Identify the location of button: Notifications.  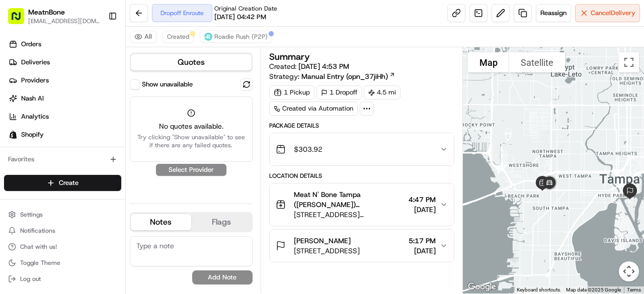
(62, 230).